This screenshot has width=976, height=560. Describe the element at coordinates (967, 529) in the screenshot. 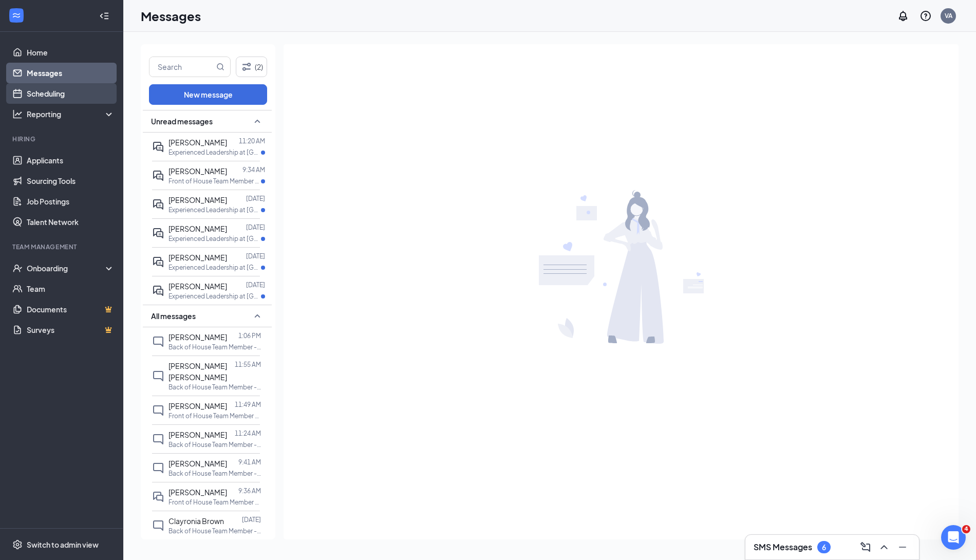

I see `span: 4` at that location.